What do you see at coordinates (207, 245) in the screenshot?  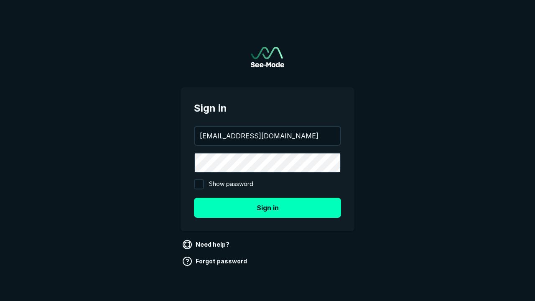 I see `a: Need help?` at bounding box center [207, 245].